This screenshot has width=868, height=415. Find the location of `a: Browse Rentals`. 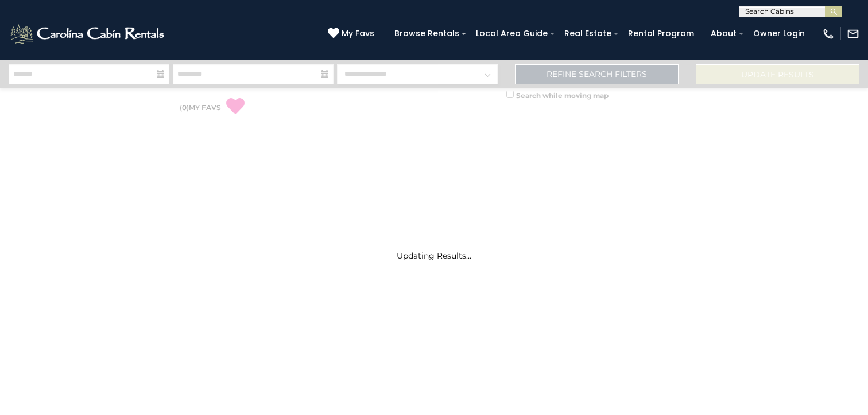

a: Browse Rentals is located at coordinates (427, 33).